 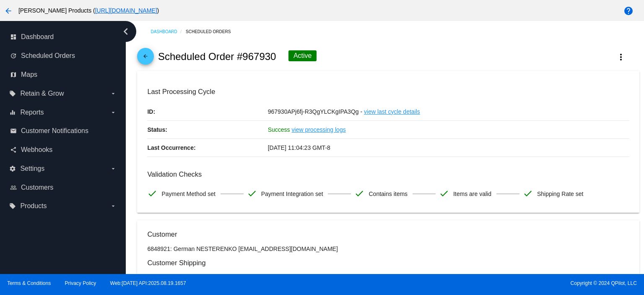 I want to click on i: dashboard, so click(x=13, y=37).